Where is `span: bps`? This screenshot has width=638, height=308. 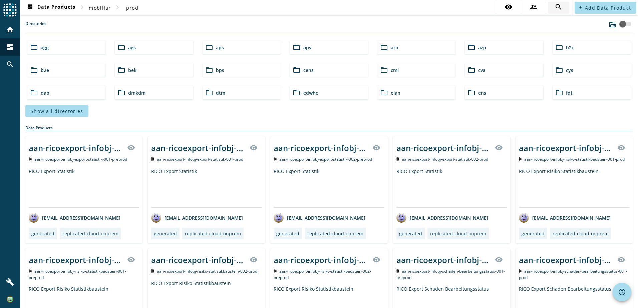
span: bps is located at coordinates (220, 70).